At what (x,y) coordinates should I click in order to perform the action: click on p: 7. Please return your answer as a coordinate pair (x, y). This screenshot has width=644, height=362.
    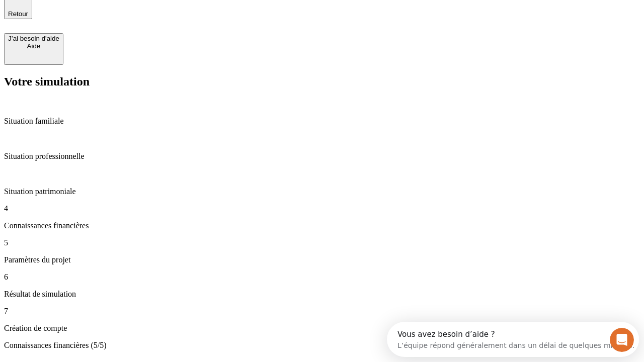
    Looking at the image, I should click on (322, 312).